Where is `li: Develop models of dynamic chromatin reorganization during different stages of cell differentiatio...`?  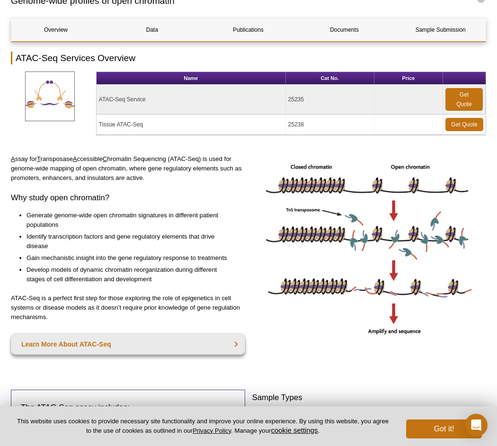
li: Develop models of dynamic chromatin reorganization during different stages of cell differentiatio... is located at coordinates (131, 275).